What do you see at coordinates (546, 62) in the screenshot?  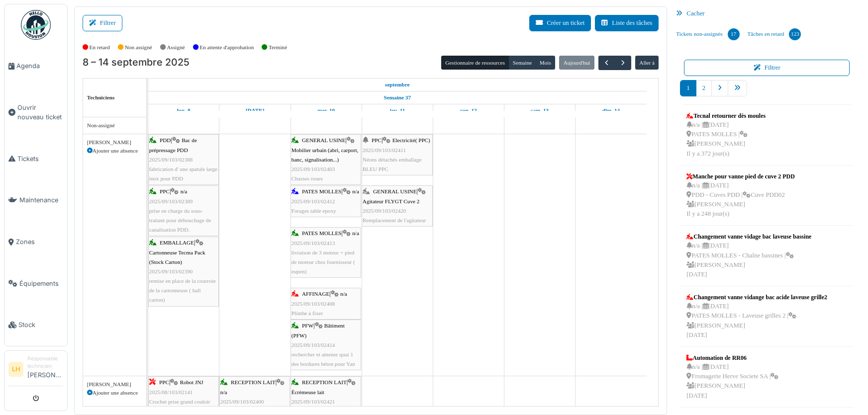 I see `button: Mois` at bounding box center [546, 62].